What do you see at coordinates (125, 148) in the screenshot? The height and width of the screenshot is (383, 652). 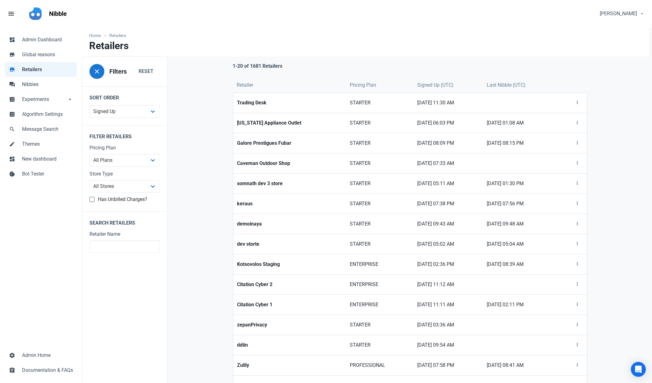 I see `label: Pricing Plan` at bounding box center [125, 148].